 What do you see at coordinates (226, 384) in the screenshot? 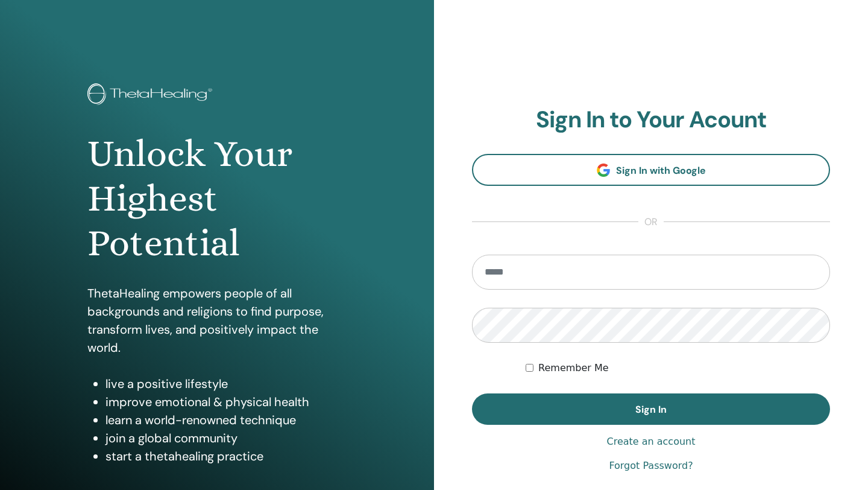
I see `li: live a positive lifestyle` at bounding box center [226, 384].